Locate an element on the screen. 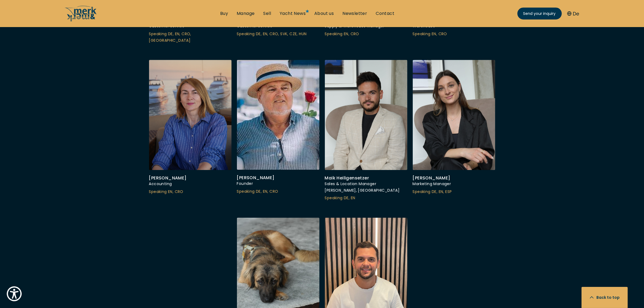  a: Buy is located at coordinates (224, 14).